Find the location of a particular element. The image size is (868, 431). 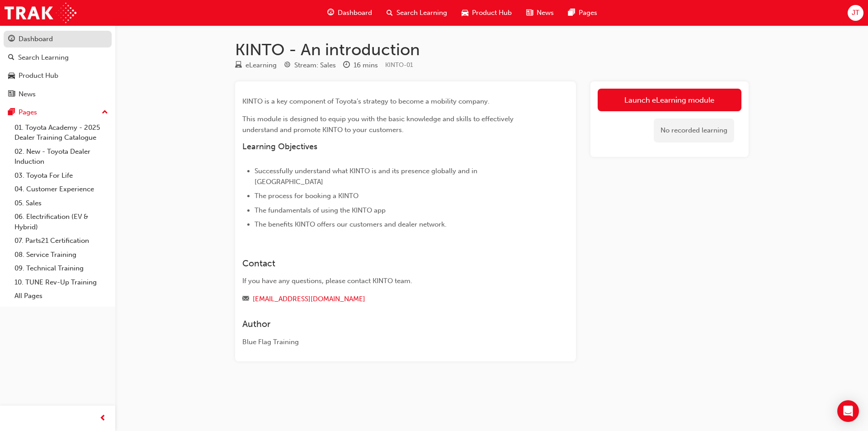

div: Blue Flag Training is located at coordinates (389, 342).